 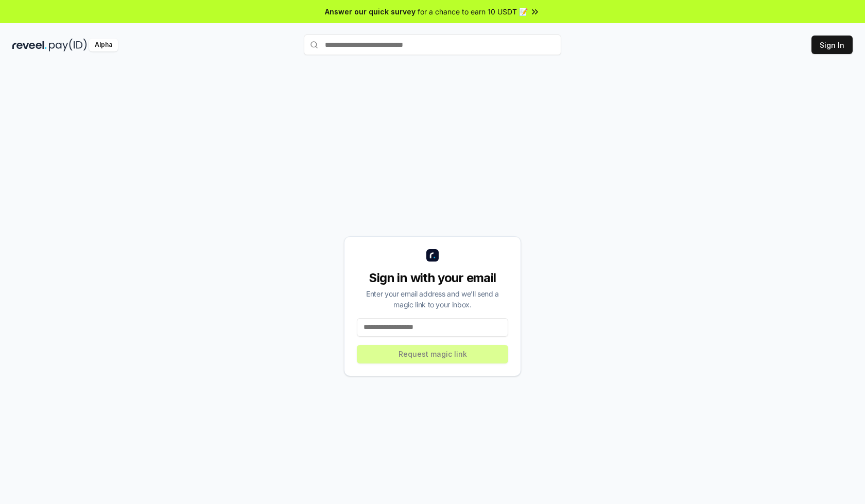 What do you see at coordinates (103, 45) in the screenshot?
I see `div: Alpha` at bounding box center [103, 45].